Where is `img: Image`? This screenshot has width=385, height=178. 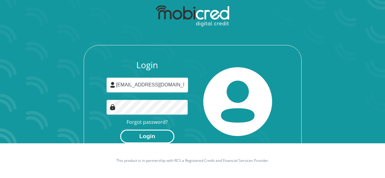 img: Image is located at coordinates (113, 107).